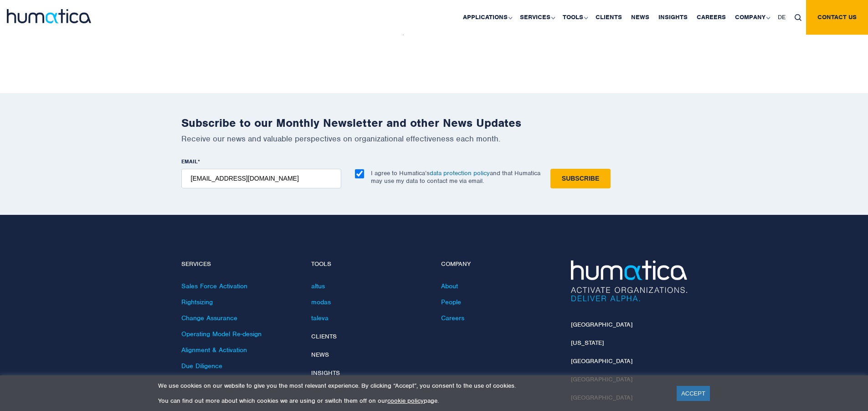 The width and height of the screenshot is (868, 411). What do you see at coordinates (369, 264) in the screenshot?
I see `h4: Tools` at bounding box center [369, 264].